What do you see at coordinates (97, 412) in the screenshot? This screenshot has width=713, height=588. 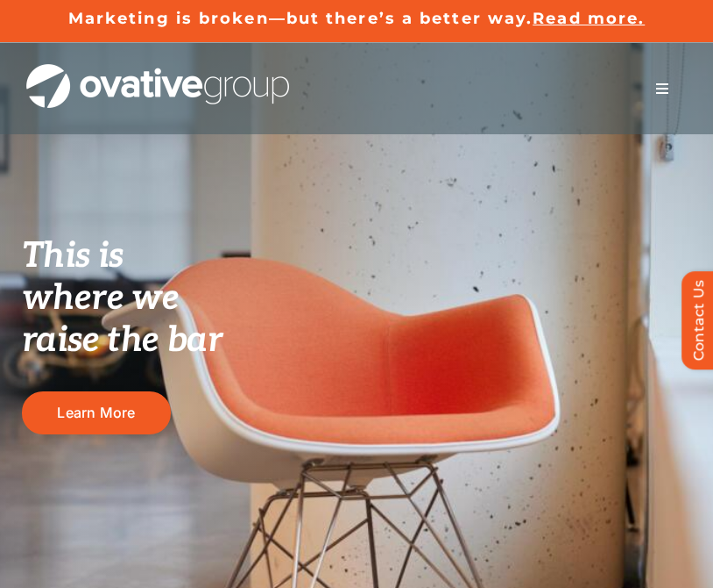 I see `a: Learn More` at bounding box center [97, 412].